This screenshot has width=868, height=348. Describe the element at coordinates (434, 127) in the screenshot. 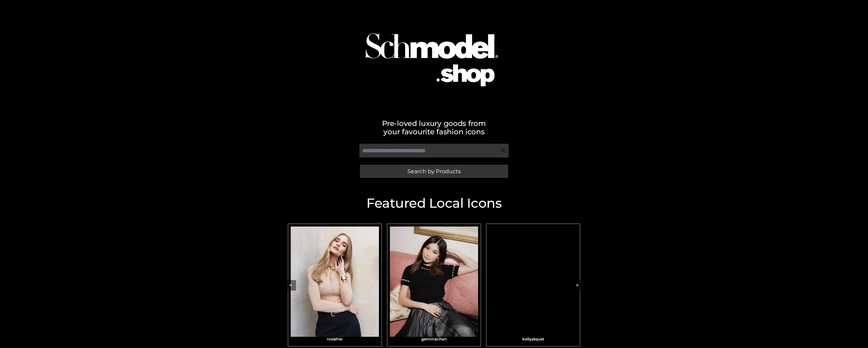

I see `h2: Pre-loved luxury goods from your favourite fashion icons` at that location.